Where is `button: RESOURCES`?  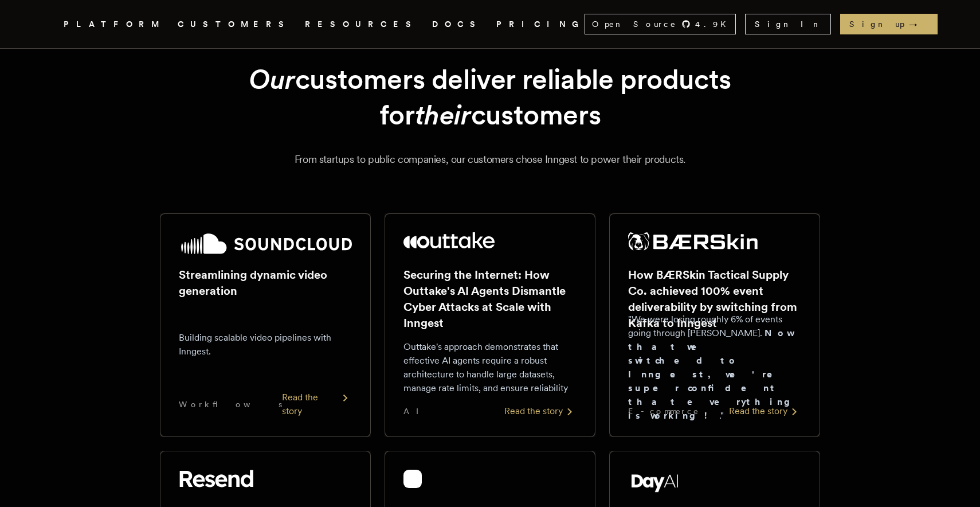 button: RESOURCES is located at coordinates (362, 24).